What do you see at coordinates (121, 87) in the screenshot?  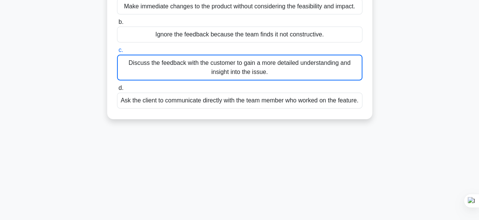 I see `span: d.` at bounding box center [121, 87].